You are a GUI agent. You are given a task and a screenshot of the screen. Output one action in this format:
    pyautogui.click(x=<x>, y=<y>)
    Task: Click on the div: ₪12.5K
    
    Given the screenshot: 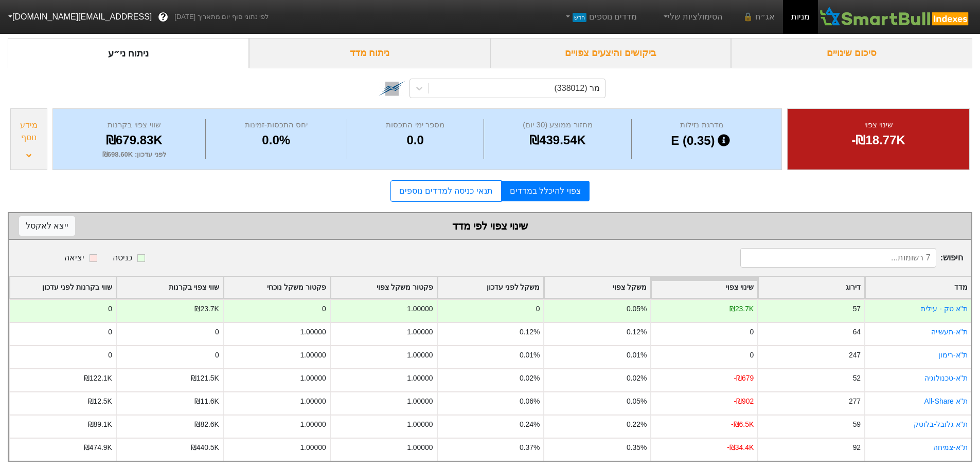 What is the action you would take?
    pyautogui.click(x=100, y=401)
    